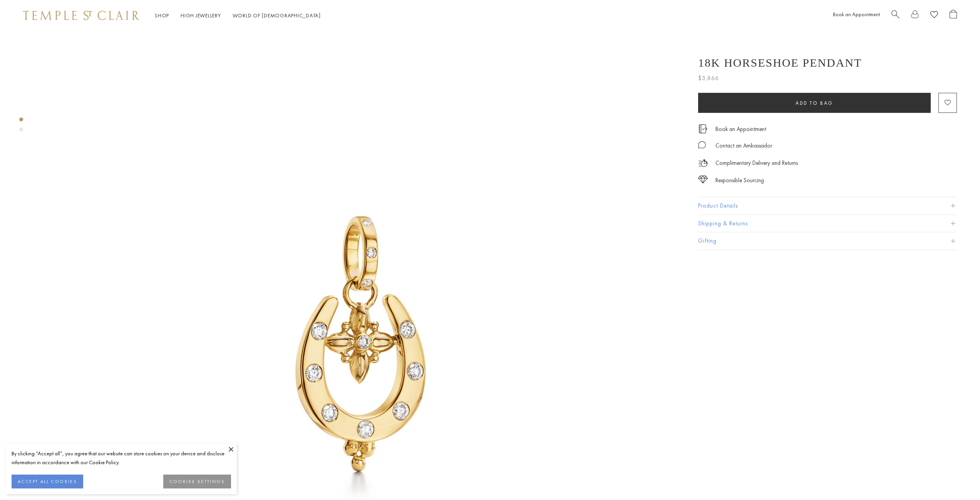 The image size is (980, 500). Describe the element at coordinates (197, 481) in the screenshot. I see `button: COOKIES SETTINGS` at that location.